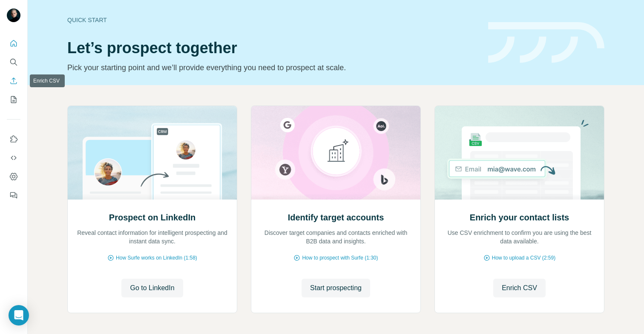  Describe the element at coordinates (519, 153) in the screenshot. I see `img: Enrich your contact lists` at that location.